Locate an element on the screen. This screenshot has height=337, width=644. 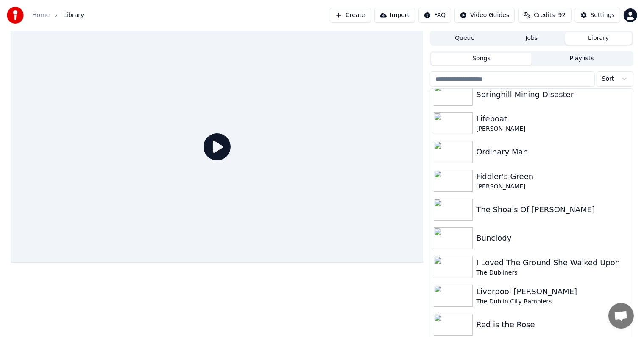
div: The Dubliners is located at coordinates (552, 272).